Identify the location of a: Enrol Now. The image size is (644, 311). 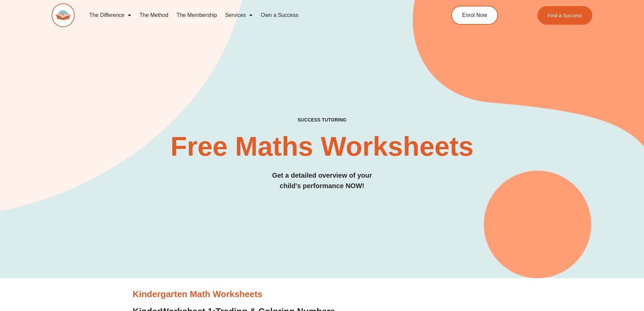
(475, 15).